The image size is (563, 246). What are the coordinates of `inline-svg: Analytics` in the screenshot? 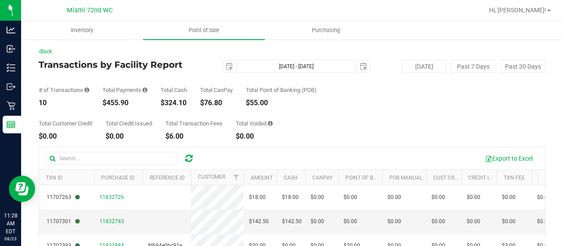 It's located at (11, 30).